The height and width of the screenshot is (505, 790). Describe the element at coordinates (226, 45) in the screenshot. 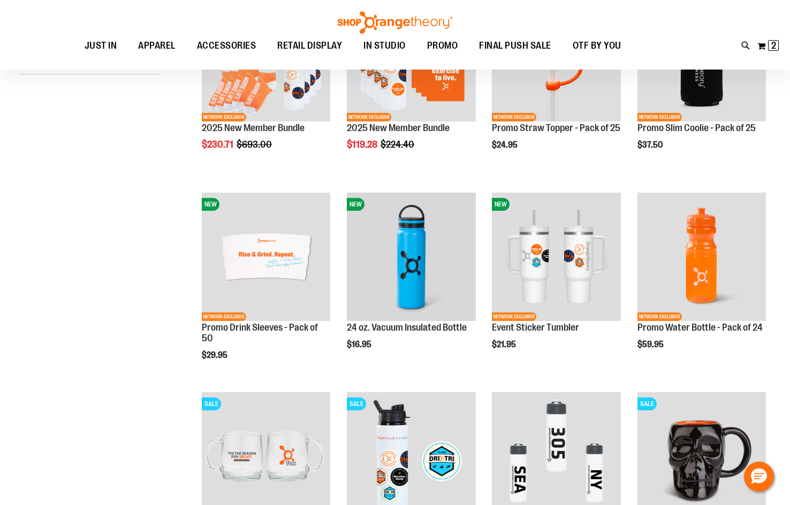

I see `span: ACCESSORIES` at that location.